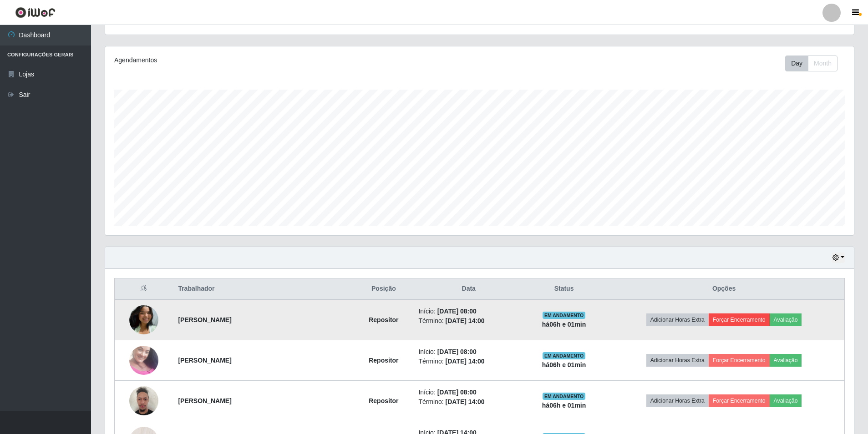 The height and width of the screenshot is (434, 868). What do you see at coordinates (144, 320) in the screenshot?
I see `img: 1748893020398.jpeg` at bounding box center [144, 320].